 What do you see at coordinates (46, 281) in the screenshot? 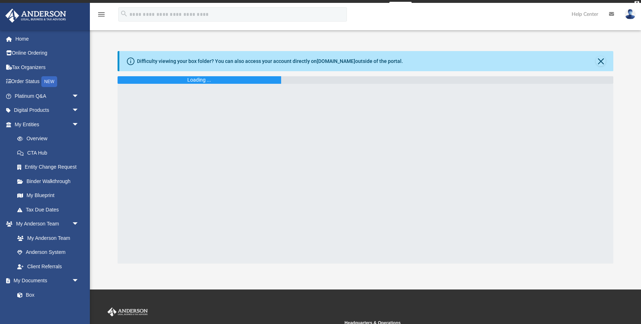
I see `a: My Documentsarrow_drop_down` at bounding box center [46, 281].